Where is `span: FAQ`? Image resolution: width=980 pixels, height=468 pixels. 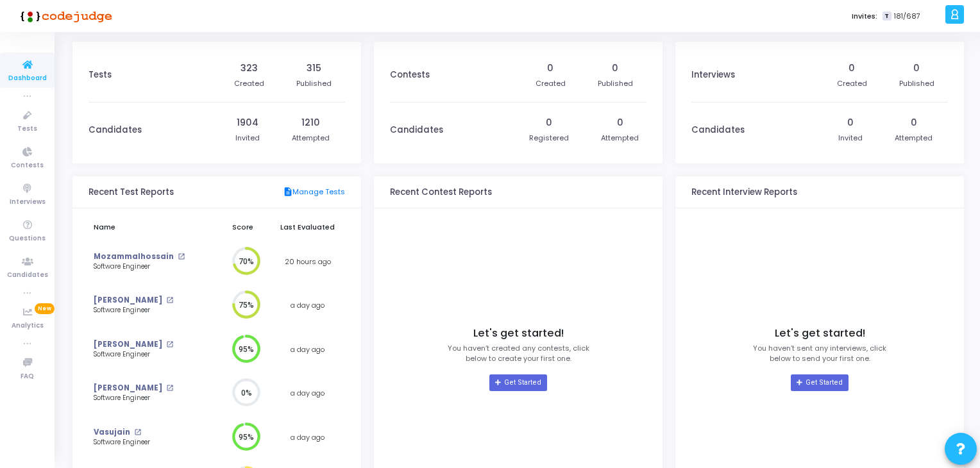 span: FAQ is located at coordinates (27, 377).